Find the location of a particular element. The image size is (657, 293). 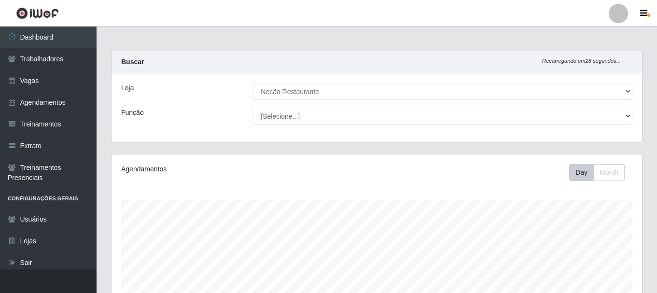

button: Day is located at coordinates (581, 172).